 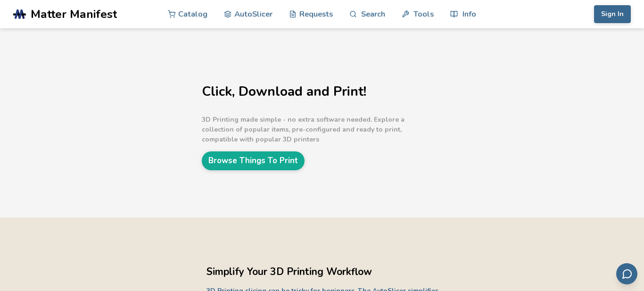 I want to click on h2: Simplify Your 3D Printing Workflow, so click(x=325, y=272).